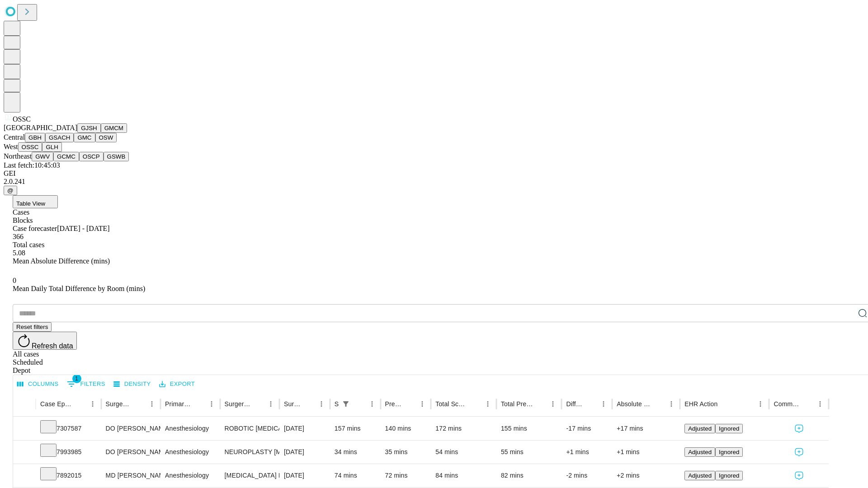 Image resolution: width=868 pixels, height=488 pixels. What do you see at coordinates (529, 451) in the screenshot?
I see `div: 55 mins` at bounding box center [529, 451].